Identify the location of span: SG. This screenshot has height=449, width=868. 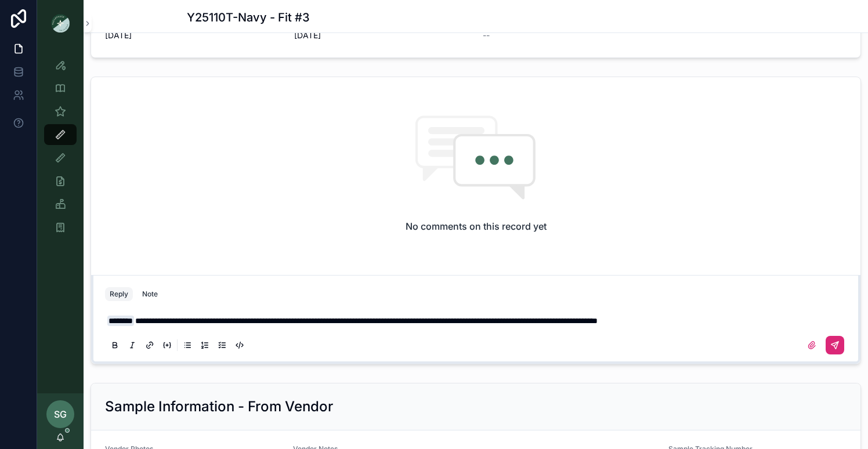
(60, 414).